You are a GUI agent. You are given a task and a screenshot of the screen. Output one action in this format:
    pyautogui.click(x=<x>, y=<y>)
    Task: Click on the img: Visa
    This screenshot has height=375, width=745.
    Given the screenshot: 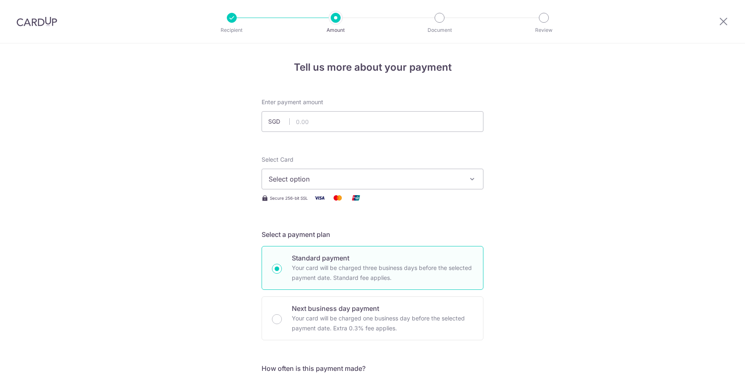 What is the action you would take?
    pyautogui.click(x=319, y=198)
    